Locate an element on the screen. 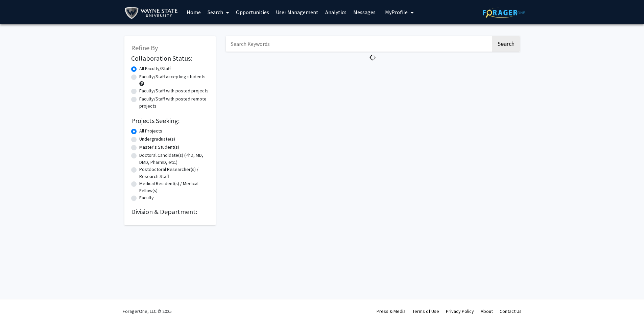 The image size is (644, 323). label: Postdoctoral Researcher(s) / Research Staff is located at coordinates (174, 173).